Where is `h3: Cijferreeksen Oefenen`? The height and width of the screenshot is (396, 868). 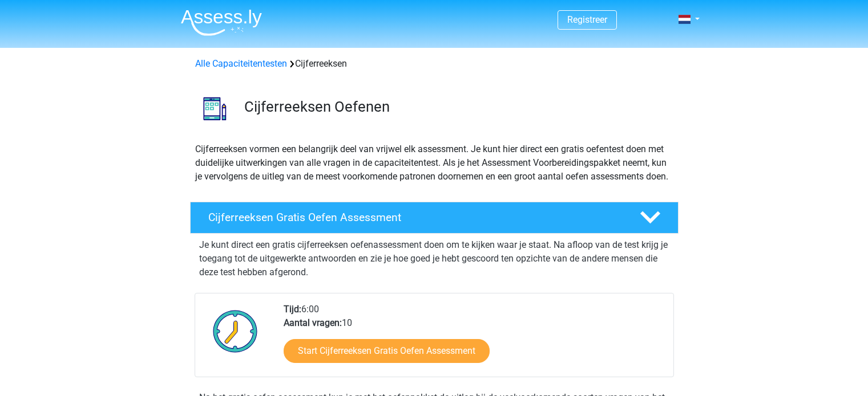
h3: Cijferreeksen Oefenen is located at coordinates (456, 107).